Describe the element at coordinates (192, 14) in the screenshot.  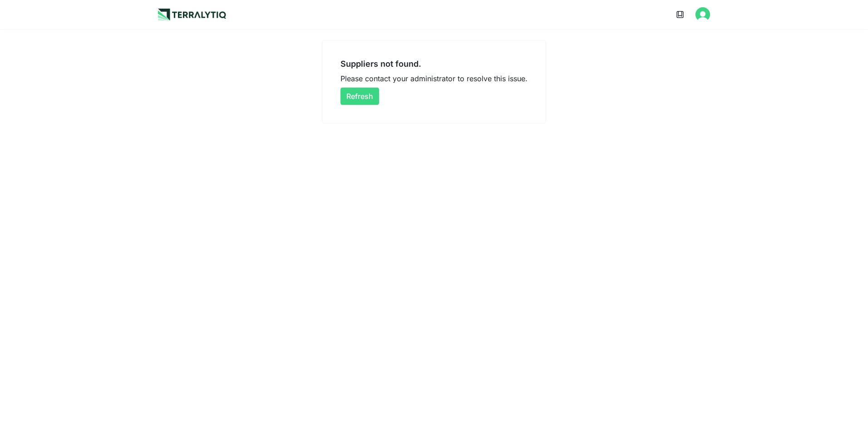
I see `img: Logo` at that location.